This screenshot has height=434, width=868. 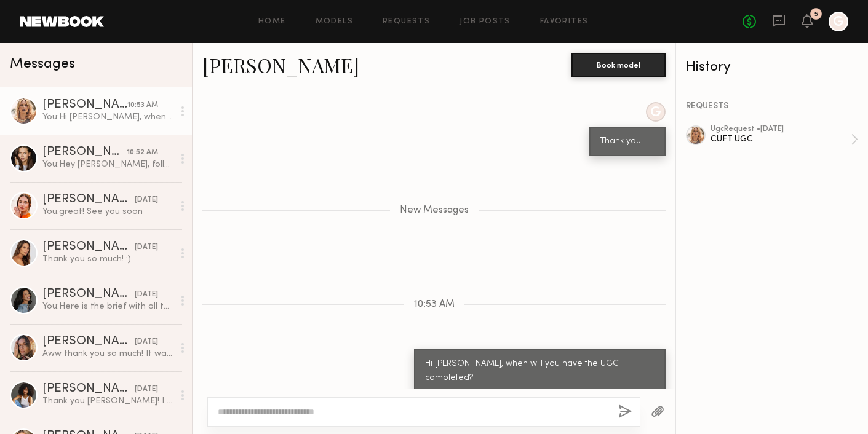 I want to click on div: History, so click(x=772, y=67).